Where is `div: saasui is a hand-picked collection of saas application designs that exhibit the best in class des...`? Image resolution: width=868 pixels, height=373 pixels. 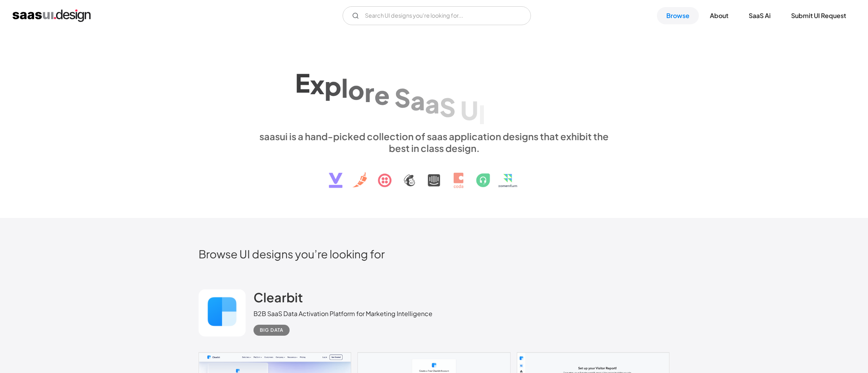 div: saasui is a hand-picked collection of saas application designs that exhibit the best in class des... is located at coordinates (434, 142).